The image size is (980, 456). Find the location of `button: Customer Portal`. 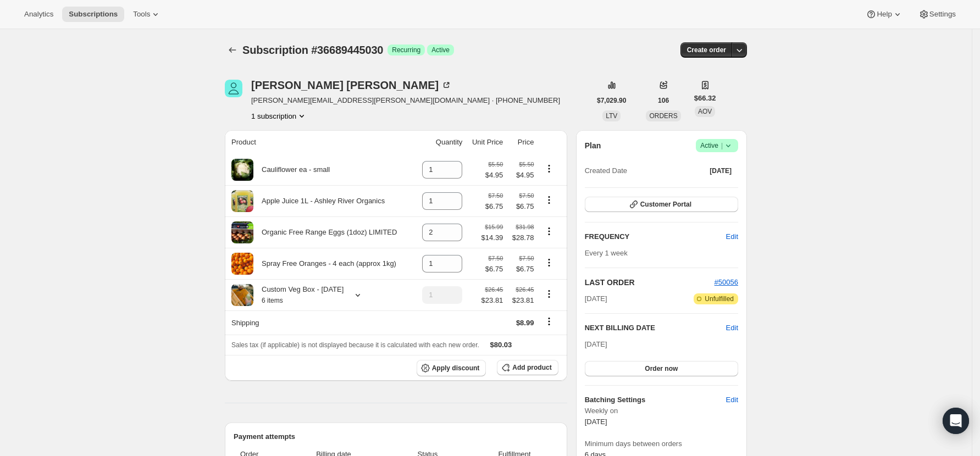

button: Customer Portal is located at coordinates (661, 204).